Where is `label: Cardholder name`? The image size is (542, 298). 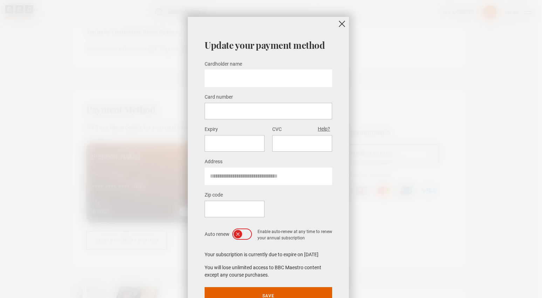
label: Cardholder name is located at coordinates (223, 64).